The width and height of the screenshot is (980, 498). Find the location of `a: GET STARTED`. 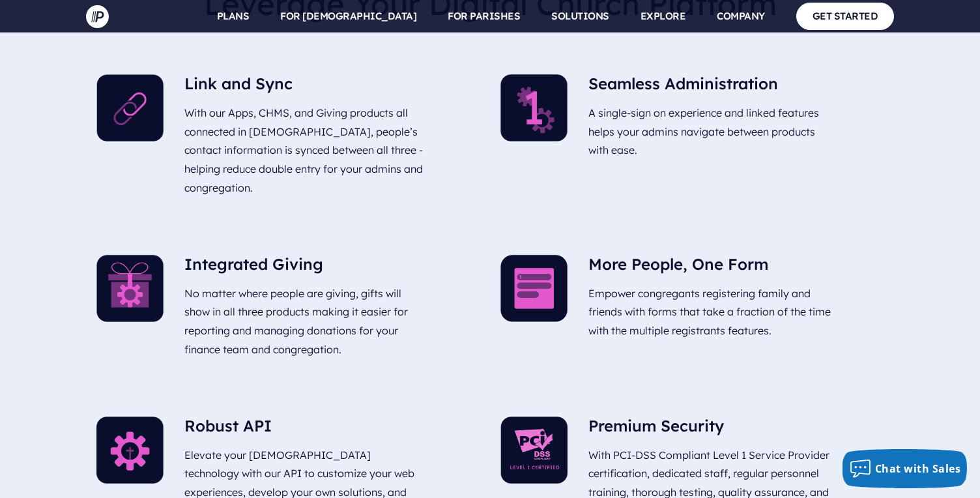

a: GET STARTED is located at coordinates (845, 16).